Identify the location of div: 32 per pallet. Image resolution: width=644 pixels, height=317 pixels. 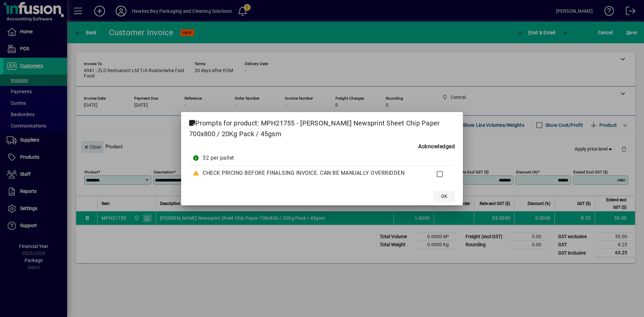
(313, 158).